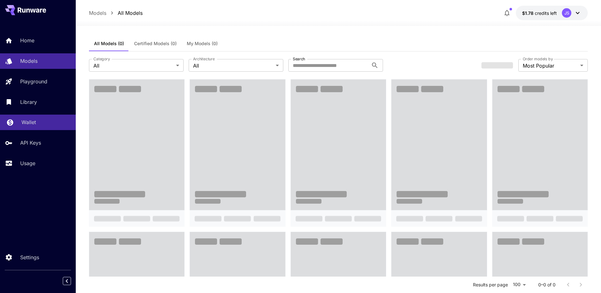 The width and height of the screenshot is (601, 293). What do you see at coordinates (116, 13) in the screenshot?
I see `nav: breadcrumb` at bounding box center [116, 13].